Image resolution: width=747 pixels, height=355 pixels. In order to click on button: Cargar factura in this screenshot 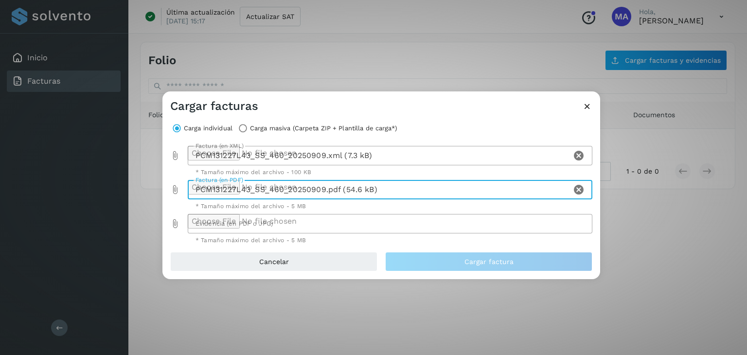, I will do `click(489, 262)`.